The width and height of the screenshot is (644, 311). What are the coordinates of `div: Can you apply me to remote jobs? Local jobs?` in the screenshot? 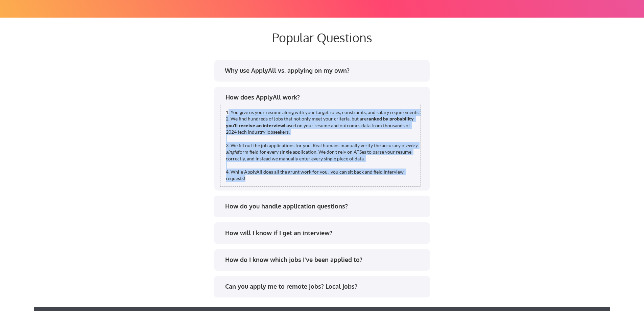 It's located at (324, 286).